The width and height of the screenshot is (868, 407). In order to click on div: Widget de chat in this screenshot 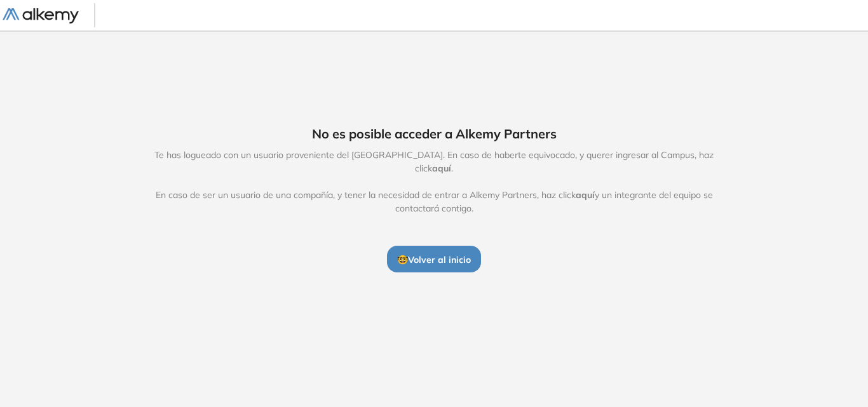, I will do `click(754, 333)`.